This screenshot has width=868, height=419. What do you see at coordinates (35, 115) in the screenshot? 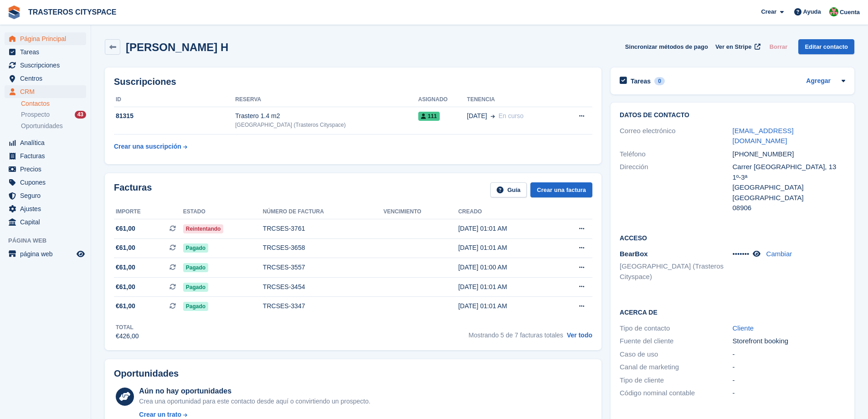
I see `span: Prospecto` at bounding box center [35, 115].